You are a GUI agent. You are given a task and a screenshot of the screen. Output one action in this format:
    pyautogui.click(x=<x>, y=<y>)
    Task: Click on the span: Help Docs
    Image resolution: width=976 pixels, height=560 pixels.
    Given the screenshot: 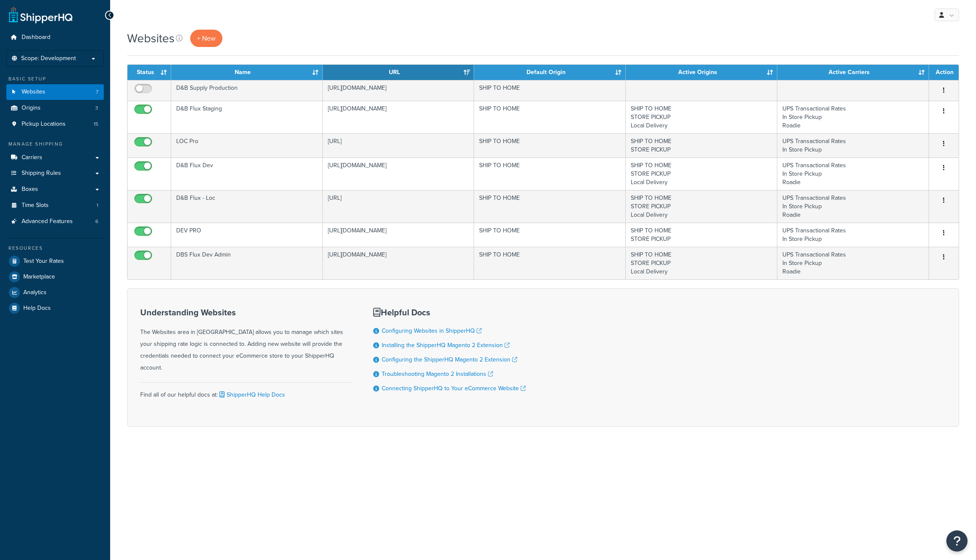 What is the action you would take?
    pyautogui.click(x=37, y=308)
    